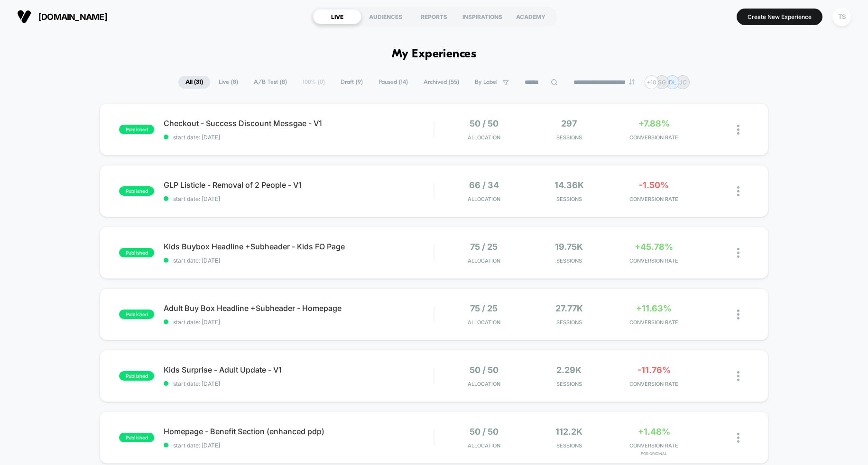 This screenshot has width=868, height=465. What do you see at coordinates (351, 82) in the screenshot?
I see `span: Draft ( 9 )` at bounding box center [351, 82].